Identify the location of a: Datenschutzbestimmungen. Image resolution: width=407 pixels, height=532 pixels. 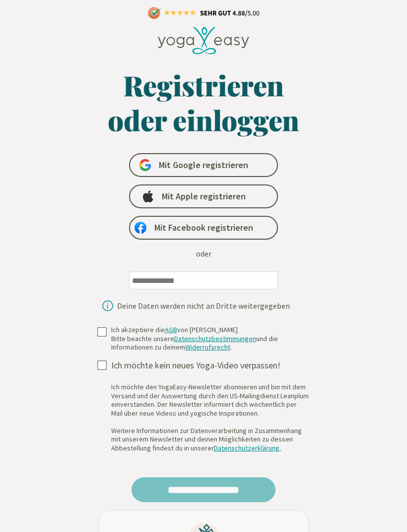
(215, 339).